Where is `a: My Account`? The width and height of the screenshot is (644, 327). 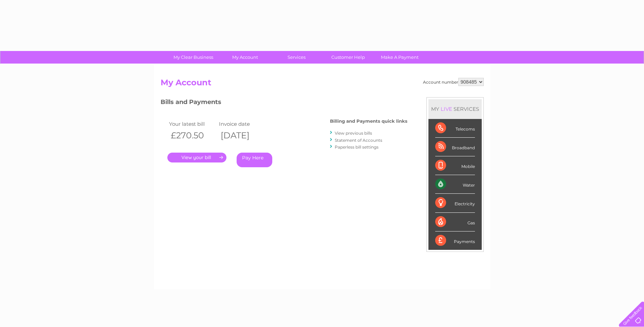
a: My Account is located at coordinates (245, 57).